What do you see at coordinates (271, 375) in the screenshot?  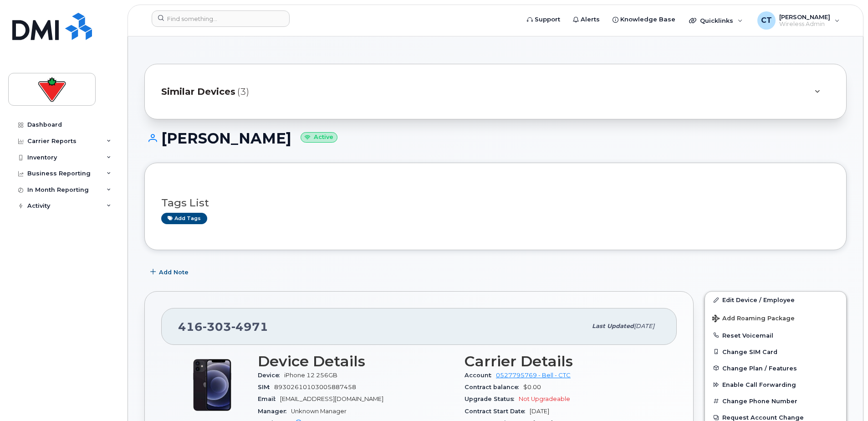 I see `span: Device` at bounding box center [271, 375].